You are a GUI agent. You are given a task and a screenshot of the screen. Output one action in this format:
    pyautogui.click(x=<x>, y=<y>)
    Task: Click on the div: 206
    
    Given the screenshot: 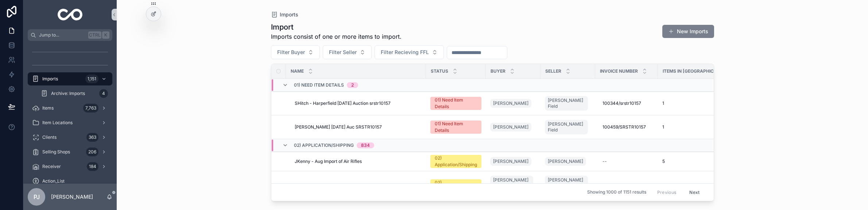 What is the action you would take?
    pyautogui.click(x=92, y=152)
    